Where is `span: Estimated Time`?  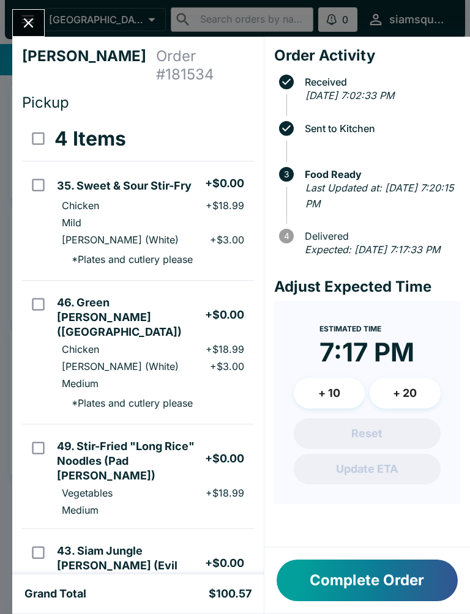 span: Estimated Time is located at coordinates (350, 328).